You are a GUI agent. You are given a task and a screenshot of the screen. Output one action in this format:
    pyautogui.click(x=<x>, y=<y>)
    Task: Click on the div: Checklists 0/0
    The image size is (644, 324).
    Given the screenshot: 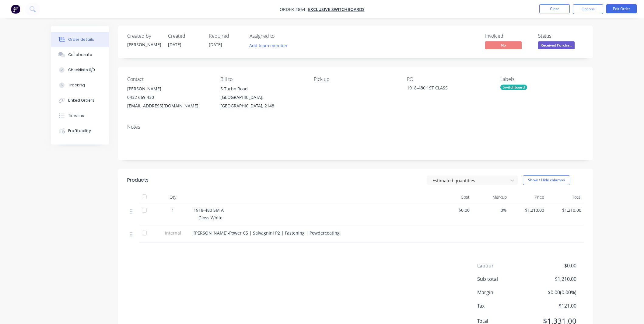 What is the action you would take?
    pyautogui.click(x=82, y=70)
    